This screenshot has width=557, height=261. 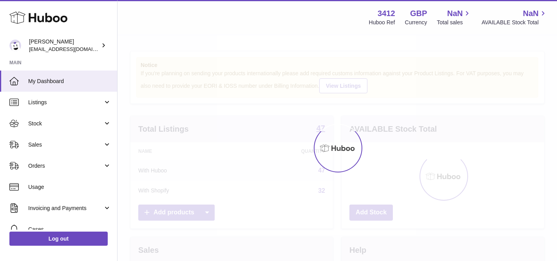 What do you see at coordinates (382, 22) in the screenshot?
I see `div: Huboo Ref` at bounding box center [382, 22].